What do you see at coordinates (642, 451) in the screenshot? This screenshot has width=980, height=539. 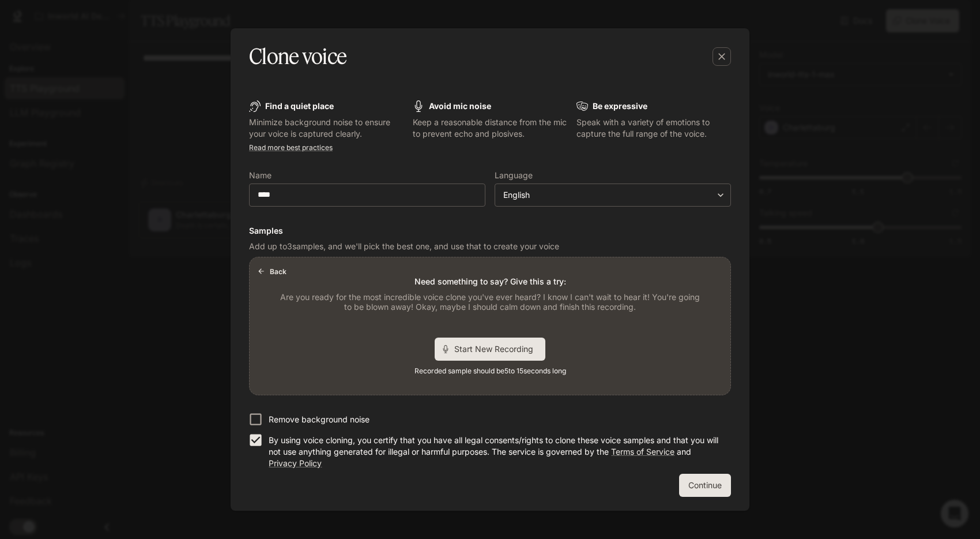 I see `a: Terms of Service` at bounding box center [642, 451].